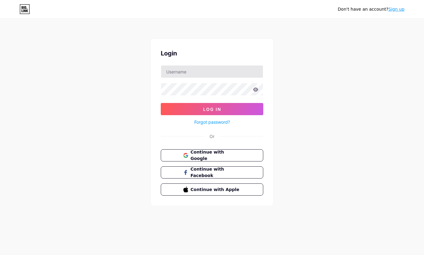 This screenshot has width=424, height=255. What do you see at coordinates (212, 109) in the screenshot?
I see `span: Log In` at bounding box center [212, 109].